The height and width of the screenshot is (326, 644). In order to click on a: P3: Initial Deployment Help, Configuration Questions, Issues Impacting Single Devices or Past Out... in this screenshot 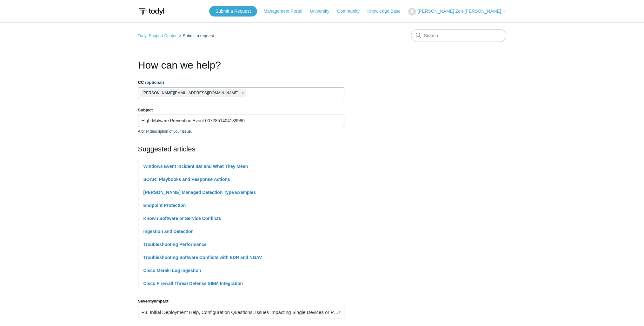, I will do `click(241, 312)`.